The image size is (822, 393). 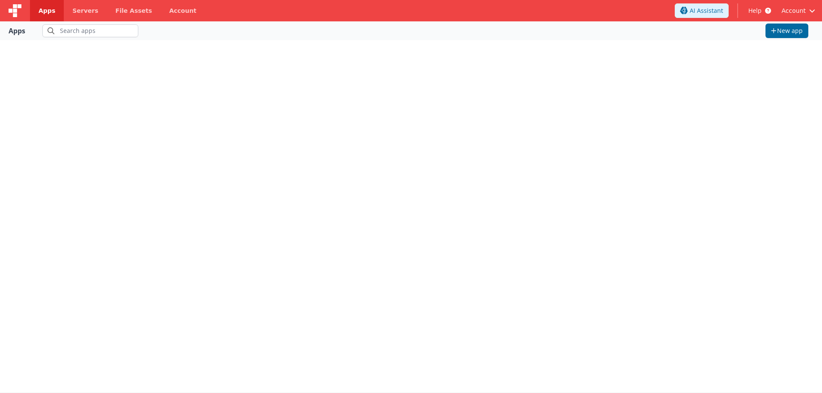 What do you see at coordinates (17, 31) in the screenshot?
I see `div: Apps` at bounding box center [17, 31].